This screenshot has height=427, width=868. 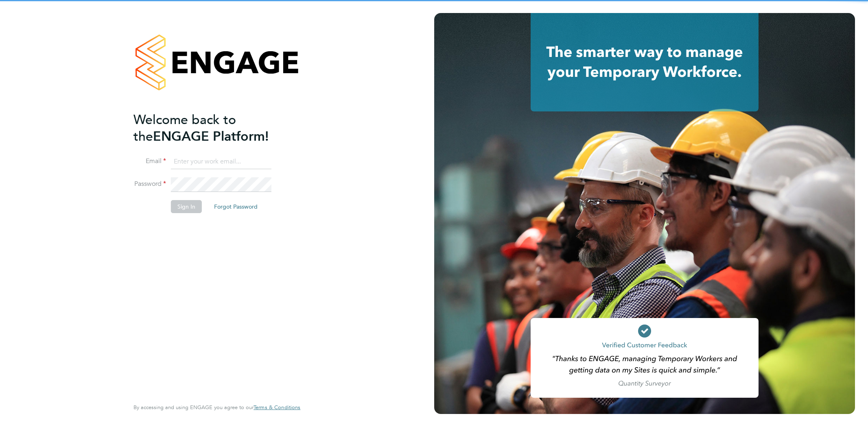 What do you see at coordinates (221, 161) in the screenshot?
I see `input: Enter your work email...` at bounding box center [221, 161].